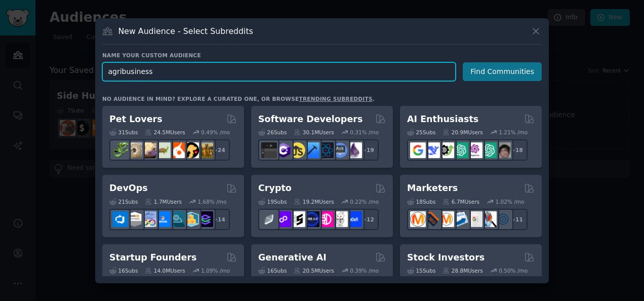 The width and height of the screenshot is (644, 301). What do you see at coordinates (461, 150) in the screenshot?
I see `img: chatgpt_promptDesign` at bounding box center [461, 150].